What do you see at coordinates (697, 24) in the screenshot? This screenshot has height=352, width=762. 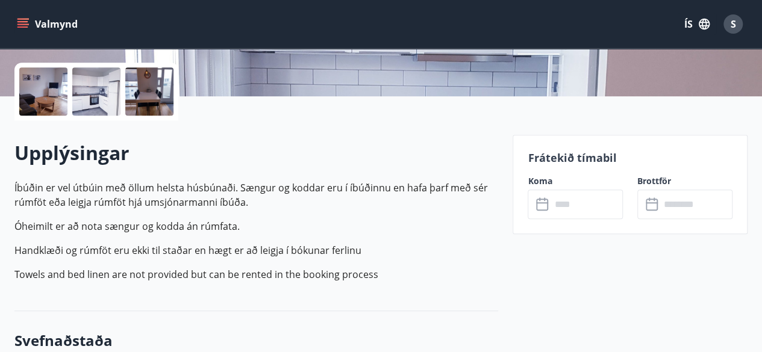 I see `button: ÍS` at bounding box center [697, 24].